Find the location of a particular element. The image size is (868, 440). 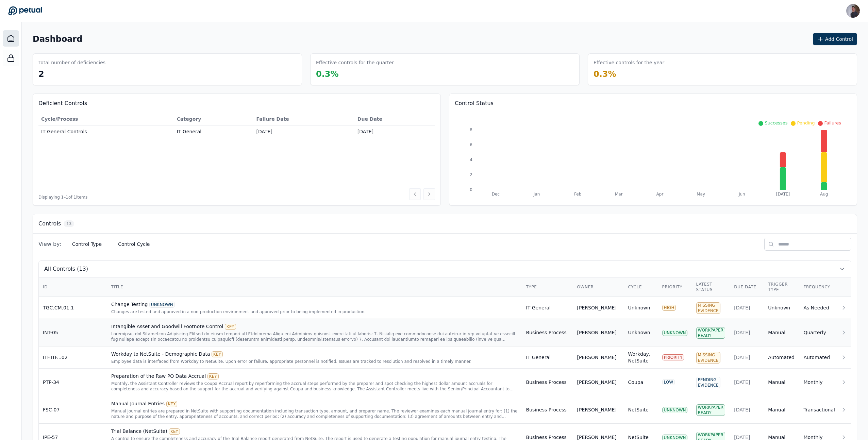

tspan: Jan is located at coordinates (537, 194).